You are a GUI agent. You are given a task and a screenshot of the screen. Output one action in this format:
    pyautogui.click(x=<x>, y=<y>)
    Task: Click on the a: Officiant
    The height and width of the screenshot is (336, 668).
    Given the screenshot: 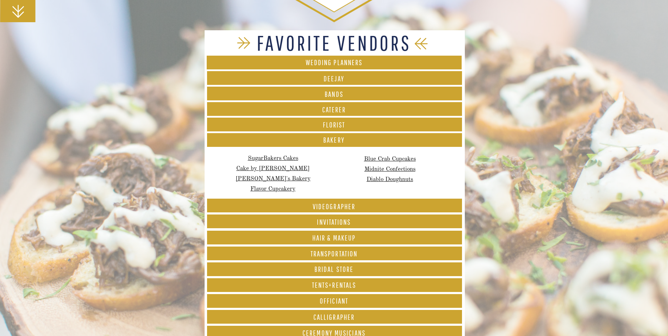 What is the action you would take?
    pyautogui.click(x=334, y=301)
    